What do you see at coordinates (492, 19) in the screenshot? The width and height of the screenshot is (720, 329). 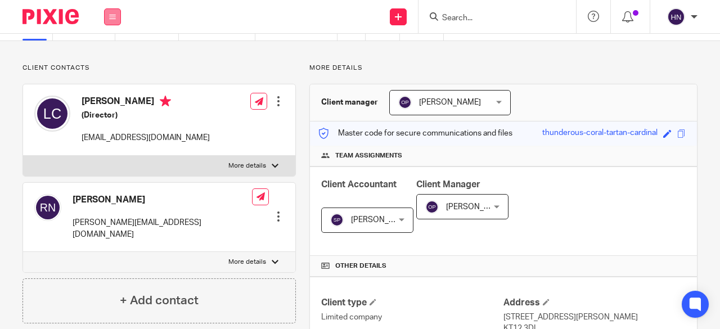 I see `input: Search` at bounding box center [492, 19].